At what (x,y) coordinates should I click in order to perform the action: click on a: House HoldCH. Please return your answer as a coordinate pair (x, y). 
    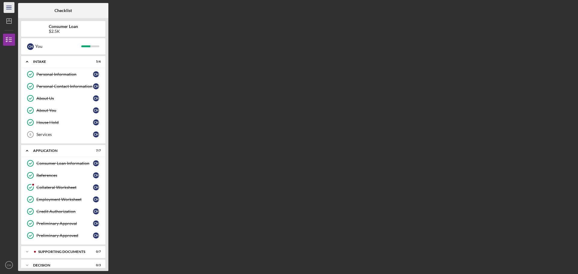
    Looking at the image, I should click on (63, 123).